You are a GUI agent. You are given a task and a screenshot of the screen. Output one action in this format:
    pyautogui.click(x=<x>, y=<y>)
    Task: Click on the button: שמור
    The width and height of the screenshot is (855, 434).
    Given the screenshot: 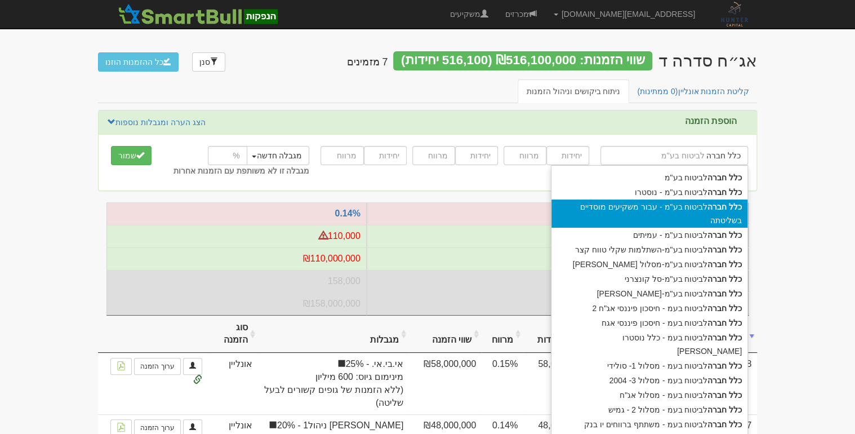 What is the action you would take?
    pyautogui.click(x=131, y=156)
    